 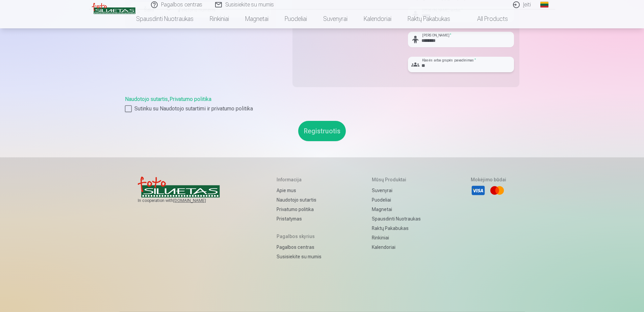 What do you see at coordinates (322, 108) in the screenshot?
I see `label: Sutinku su Naudotojo sutartimi ir privatumo politika` at bounding box center [322, 108].